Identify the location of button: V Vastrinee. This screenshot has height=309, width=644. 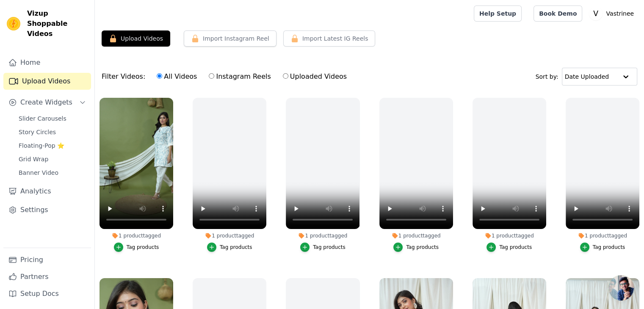
(613, 13).